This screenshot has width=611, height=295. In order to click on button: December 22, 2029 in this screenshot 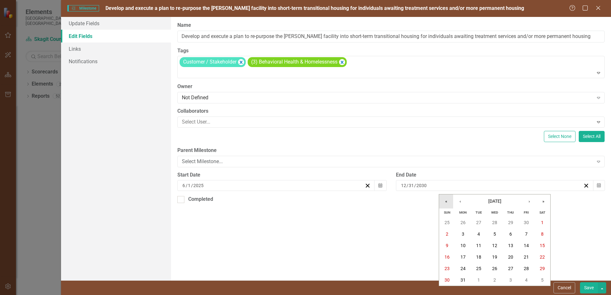, I will do `click(543, 257)`.